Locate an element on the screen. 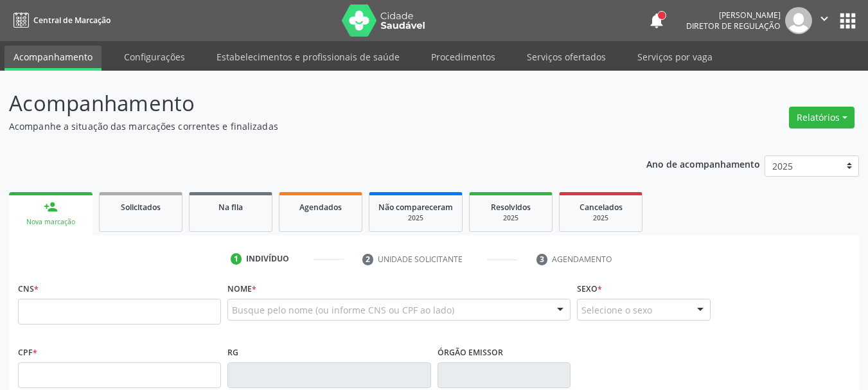  a: Configurações is located at coordinates (155, 57).